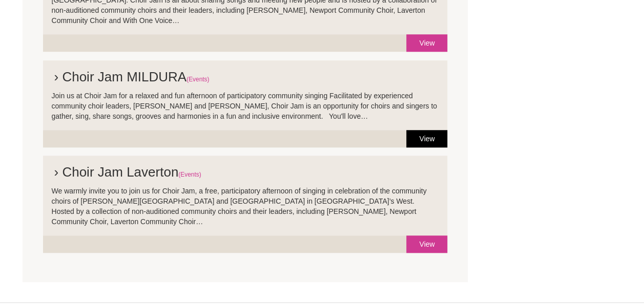 The width and height of the screenshot is (644, 304). Describe the element at coordinates (245, 196) in the screenshot. I see `li: We warmly invite you to join us for Choir Jam, a free, participatory afternoon of singing in cele...` at that location.